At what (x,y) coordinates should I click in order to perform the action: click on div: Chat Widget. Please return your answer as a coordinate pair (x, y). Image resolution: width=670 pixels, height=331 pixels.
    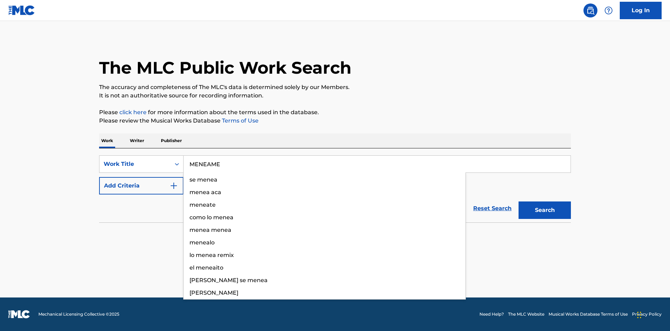
    Looking at the image, I should click on (652, 314).